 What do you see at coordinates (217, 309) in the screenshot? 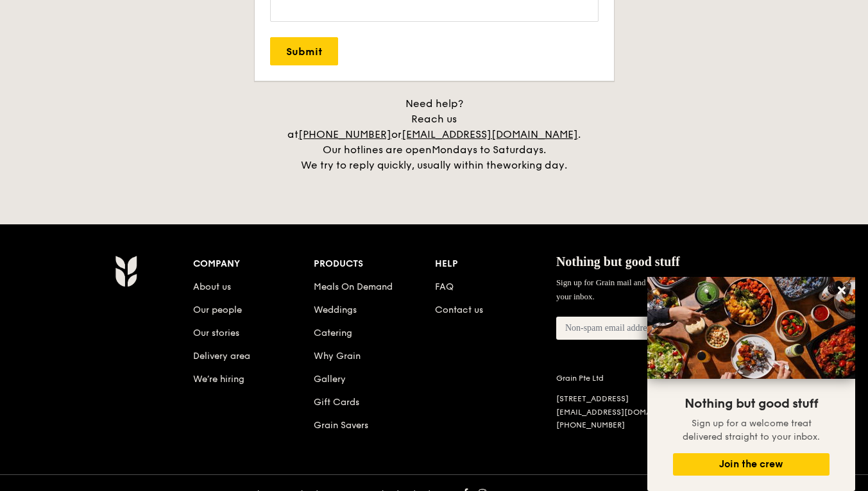
I see `a: Our people` at bounding box center [217, 309].